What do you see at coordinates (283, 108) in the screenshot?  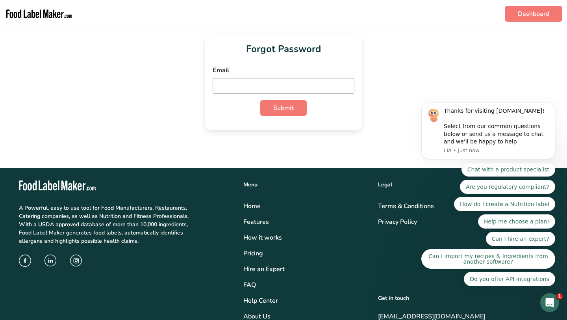 I see `button: Submit` at bounding box center [283, 108].